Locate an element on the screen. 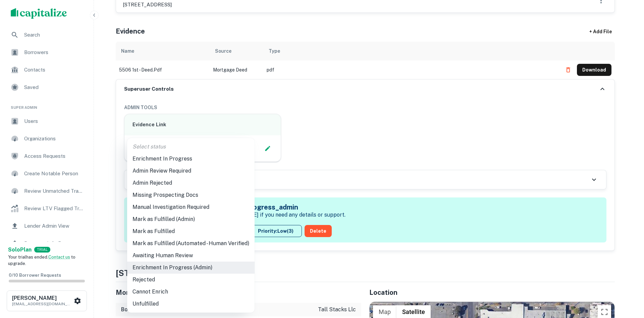  li: Missing Prospecting Docs is located at coordinates (191, 195).